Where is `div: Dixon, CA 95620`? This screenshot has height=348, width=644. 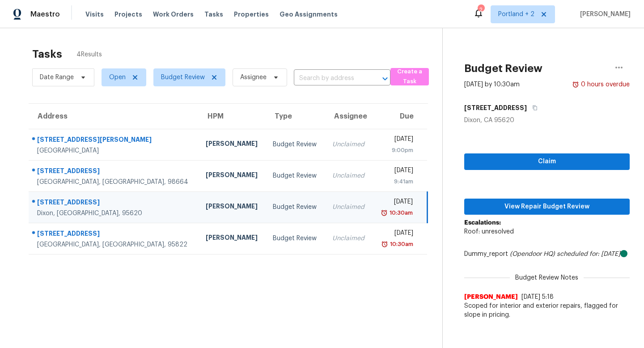
div: Dixon, CA 95620 is located at coordinates (547, 120).